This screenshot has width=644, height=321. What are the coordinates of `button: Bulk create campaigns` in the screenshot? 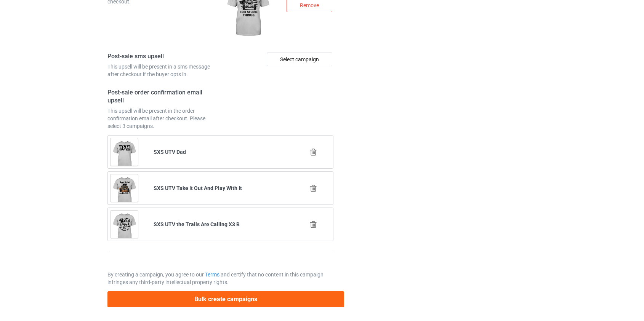 It's located at (226, 299).